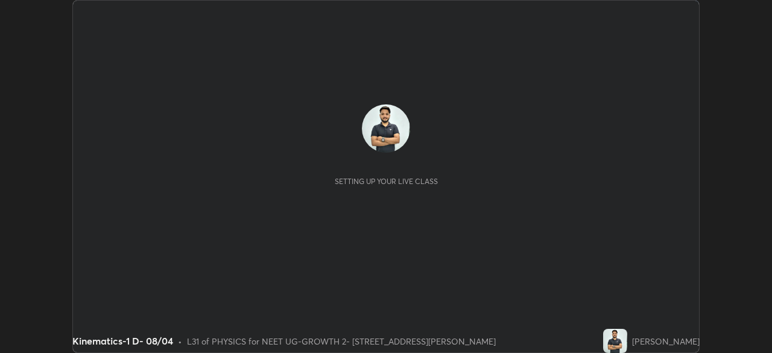 The width and height of the screenshot is (772, 353). What do you see at coordinates (386, 181) in the screenshot?
I see `div: Setting up your live class` at bounding box center [386, 181].